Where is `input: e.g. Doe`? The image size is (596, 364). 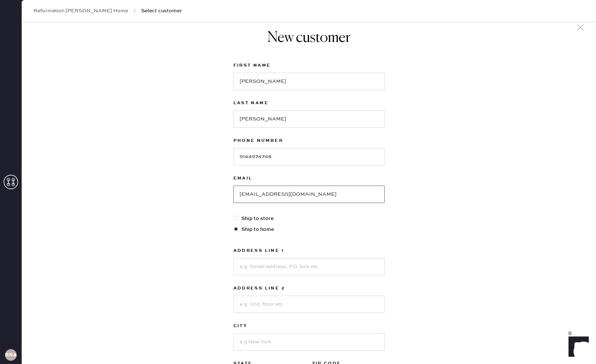
input: e.g. Doe is located at coordinates (309, 119).